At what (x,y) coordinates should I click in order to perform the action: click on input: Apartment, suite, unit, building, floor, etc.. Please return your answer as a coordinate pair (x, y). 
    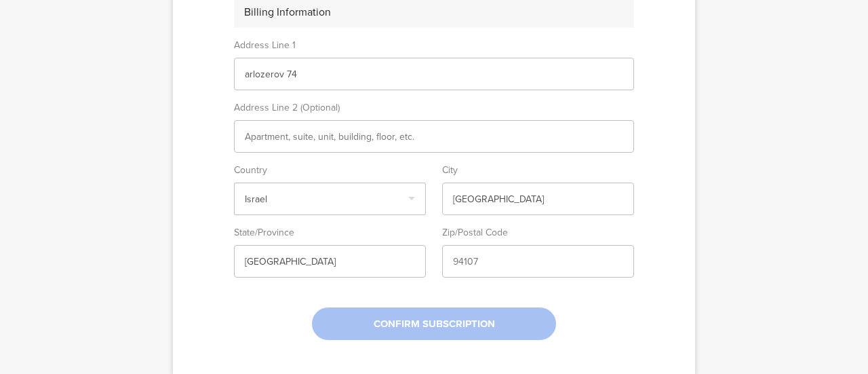
    Looking at the image, I should click on (434, 136).